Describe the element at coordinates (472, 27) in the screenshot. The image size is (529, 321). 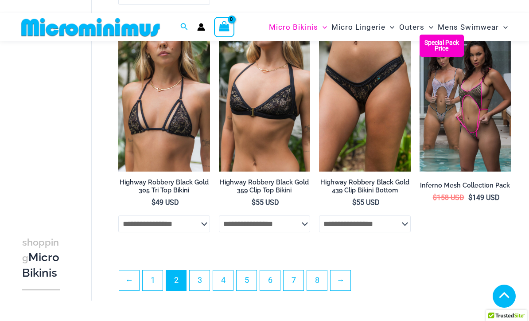
I see `a: Mens SwimwearMenu ToggleMenu Toggle` at that location.